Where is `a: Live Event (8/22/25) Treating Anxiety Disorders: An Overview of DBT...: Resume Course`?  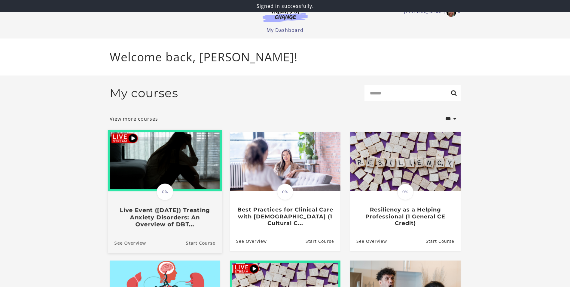
a: Live Event (8/22/25) Treating Anxiety Disorders: An Overview of DBT...: Resume Course is located at coordinates (204, 242).